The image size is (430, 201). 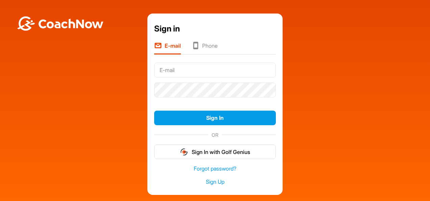 What do you see at coordinates (215, 134) in the screenshot?
I see `span: OR` at bounding box center [215, 134].